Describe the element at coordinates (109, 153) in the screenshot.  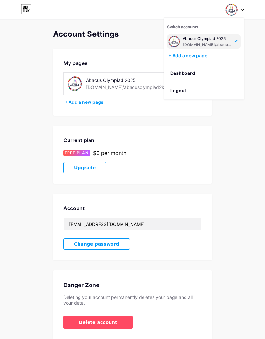
I see `div: $0 per month` at that location.